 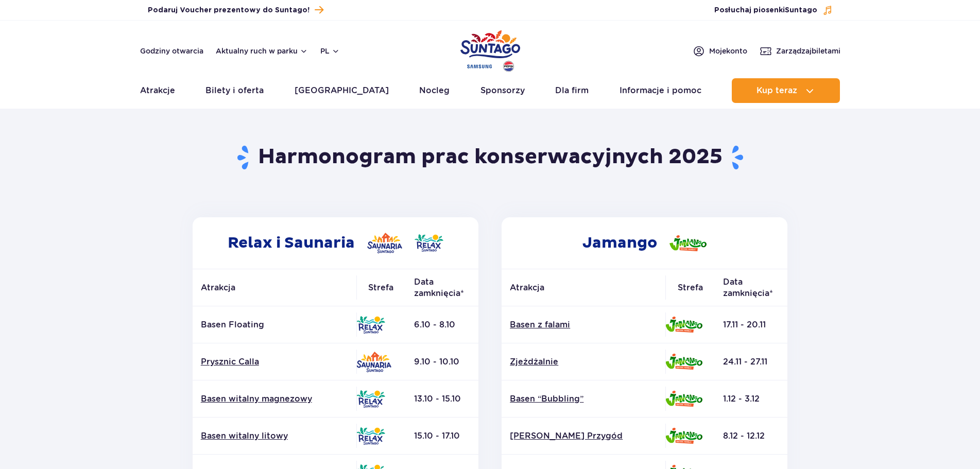 What do you see at coordinates (765, 10) in the screenshot?
I see `span: Posłuchaj piosenki` at bounding box center [765, 10].